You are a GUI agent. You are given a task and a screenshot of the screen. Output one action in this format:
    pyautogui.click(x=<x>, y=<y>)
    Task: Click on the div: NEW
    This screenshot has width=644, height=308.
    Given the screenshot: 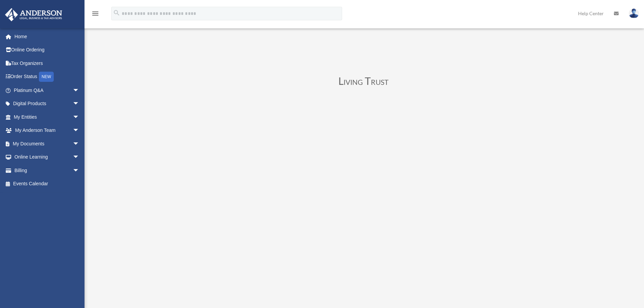 What is the action you would take?
    pyautogui.click(x=47, y=77)
    